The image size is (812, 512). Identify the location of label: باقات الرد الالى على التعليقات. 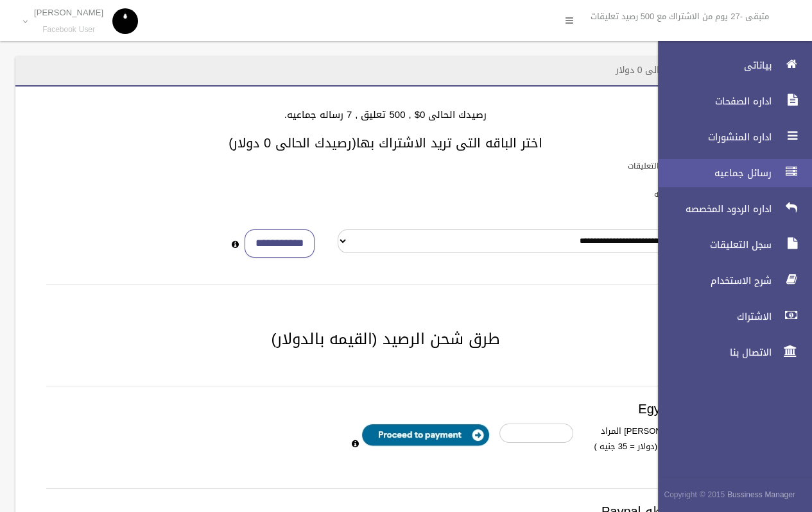
(678, 166).